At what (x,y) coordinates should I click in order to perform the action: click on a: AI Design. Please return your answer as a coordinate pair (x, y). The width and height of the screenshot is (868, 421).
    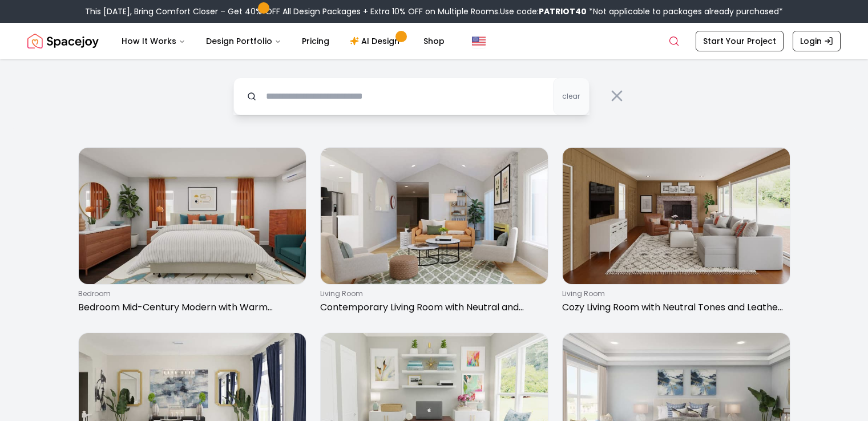
    Looking at the image, I should click on (376, 41).